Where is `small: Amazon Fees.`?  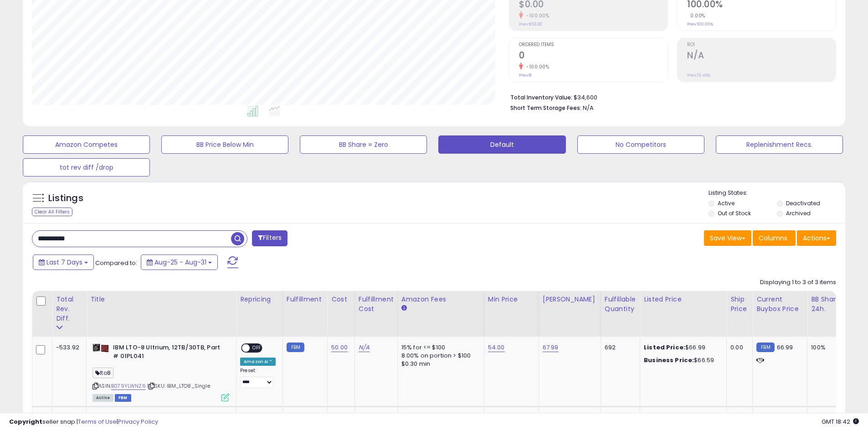
small: Amazon Fees. is located at coordinates (404, 308).